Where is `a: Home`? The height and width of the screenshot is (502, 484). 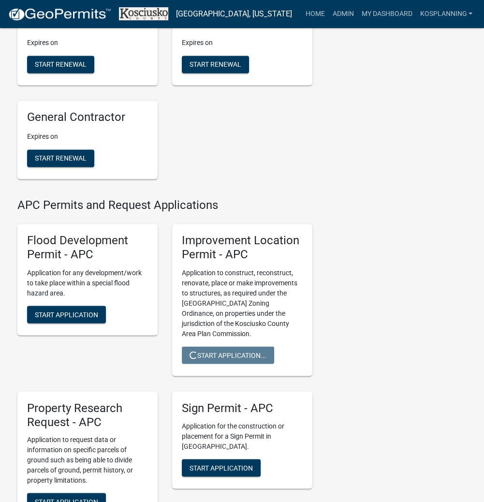 a: Home is located at coordinates (315, 14).